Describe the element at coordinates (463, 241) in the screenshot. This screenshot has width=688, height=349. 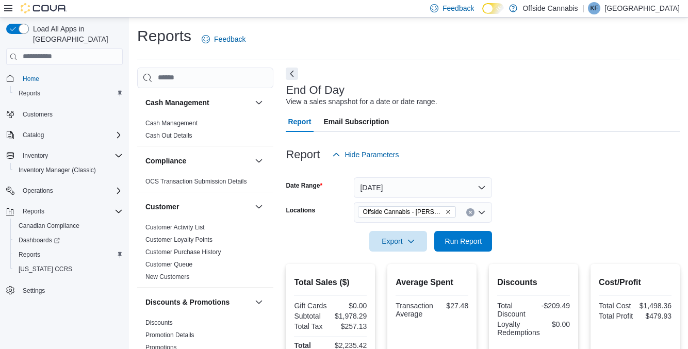
I see `span: Run Report` at that location.